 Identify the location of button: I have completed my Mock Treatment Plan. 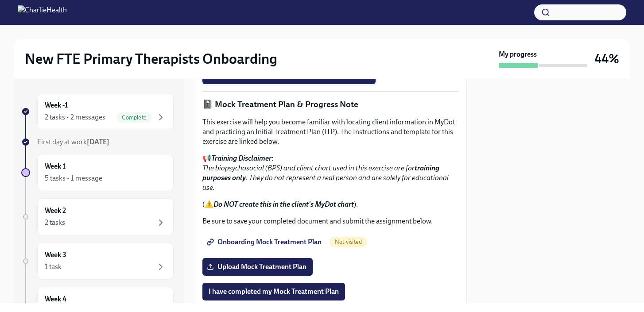
(274, 292).